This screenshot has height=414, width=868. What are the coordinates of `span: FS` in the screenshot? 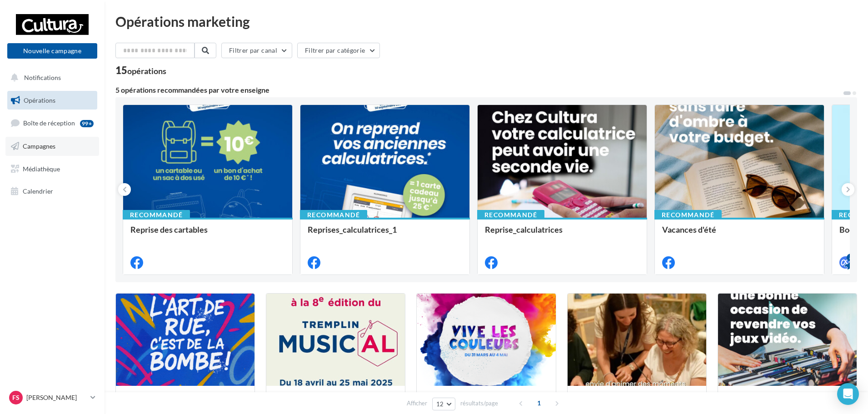 It's located at (16, 398).